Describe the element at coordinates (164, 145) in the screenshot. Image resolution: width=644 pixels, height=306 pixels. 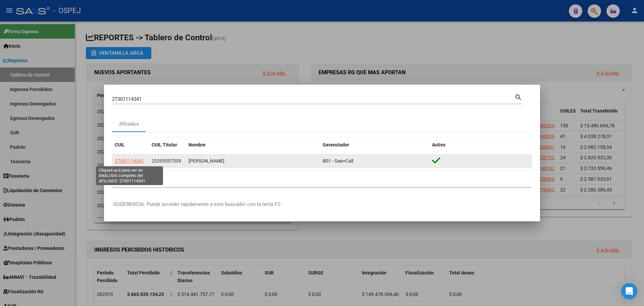
I see `span: CUIL Titular` at that location.